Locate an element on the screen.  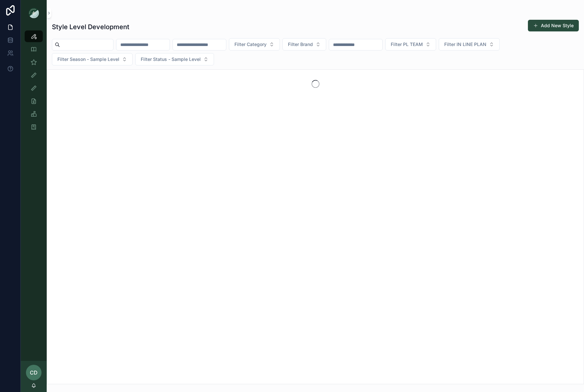
span: Filter Category is located at coordinates (250, 44).